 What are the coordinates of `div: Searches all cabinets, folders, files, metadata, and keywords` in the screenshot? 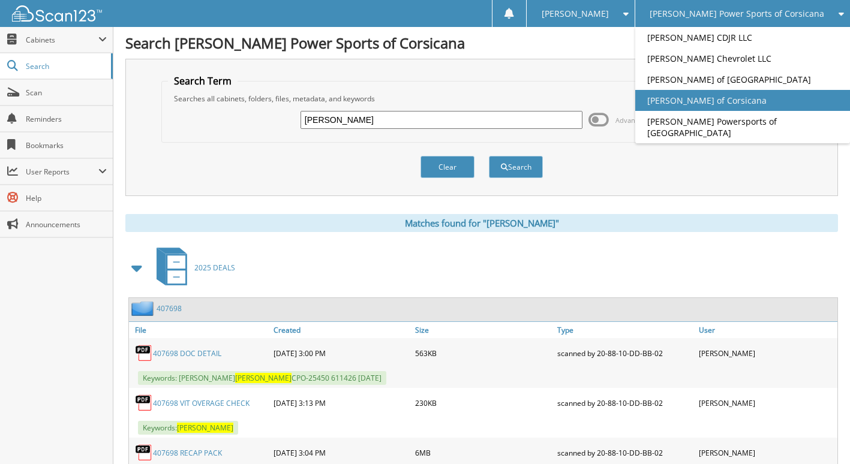 It's located at (481, 98).